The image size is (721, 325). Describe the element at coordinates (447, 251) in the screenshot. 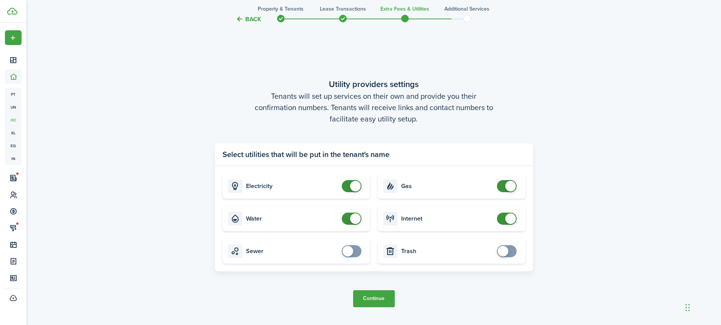

I see `card-title: Trash` at that location.